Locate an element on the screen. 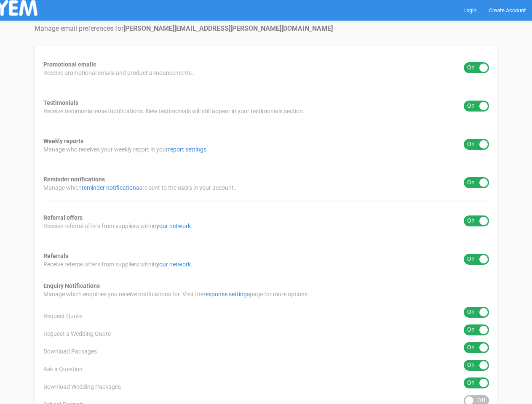  strong: Reminder notifications is located at coordinates (74, 179).